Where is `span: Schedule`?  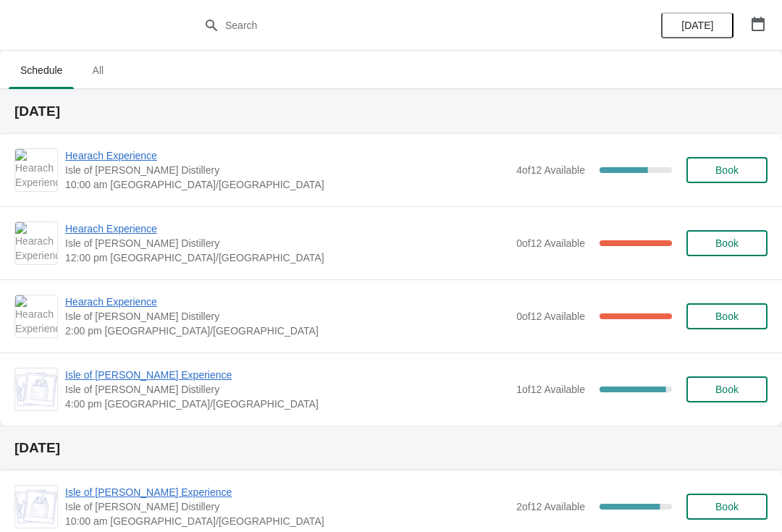 span: Schedule is located at coordinates (42, 70).